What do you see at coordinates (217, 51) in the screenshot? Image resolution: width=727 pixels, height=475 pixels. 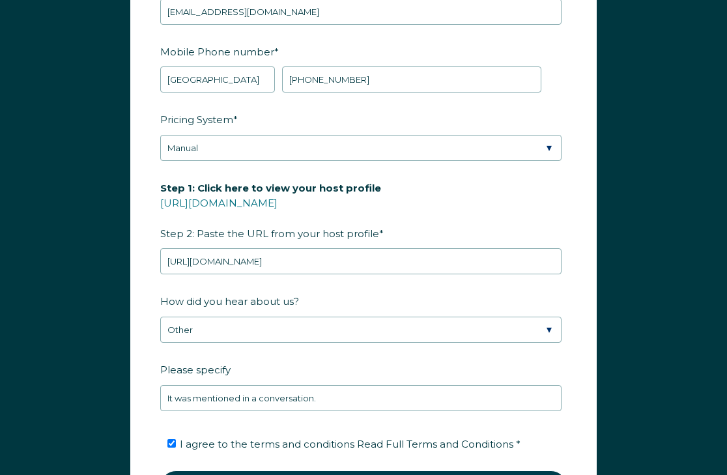 I see `span: Mobile Phone number` at bounding box center [217, 51].